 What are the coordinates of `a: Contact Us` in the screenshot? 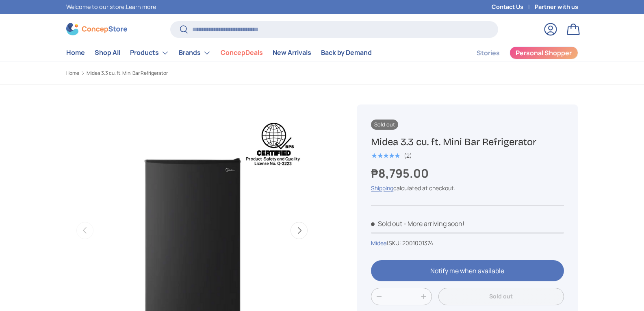 It's located at (513, 7).